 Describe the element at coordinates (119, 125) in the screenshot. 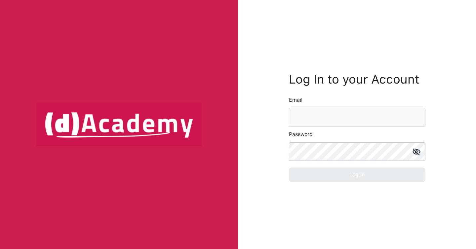

I see `img: logo` at that location.